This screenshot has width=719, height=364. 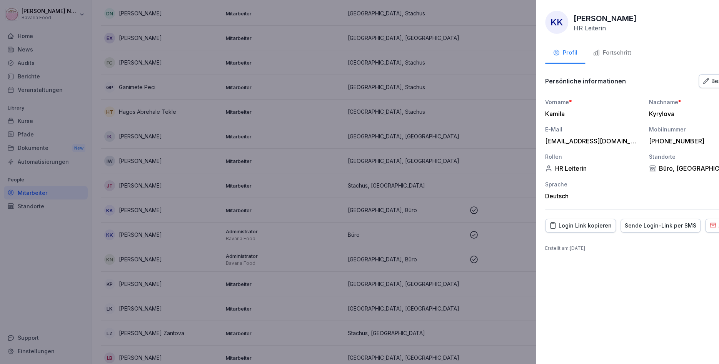 I want to click on div: Deutsch, so click(x=593, y=196).